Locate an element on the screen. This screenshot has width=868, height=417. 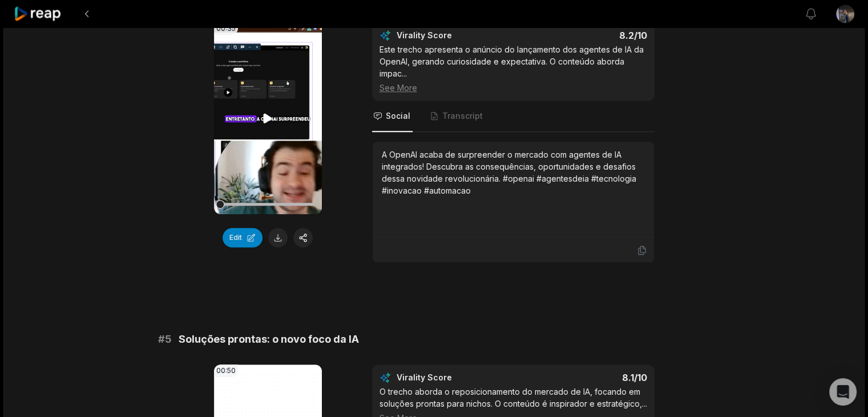
button: Edit is located at coordinates (243, 238).